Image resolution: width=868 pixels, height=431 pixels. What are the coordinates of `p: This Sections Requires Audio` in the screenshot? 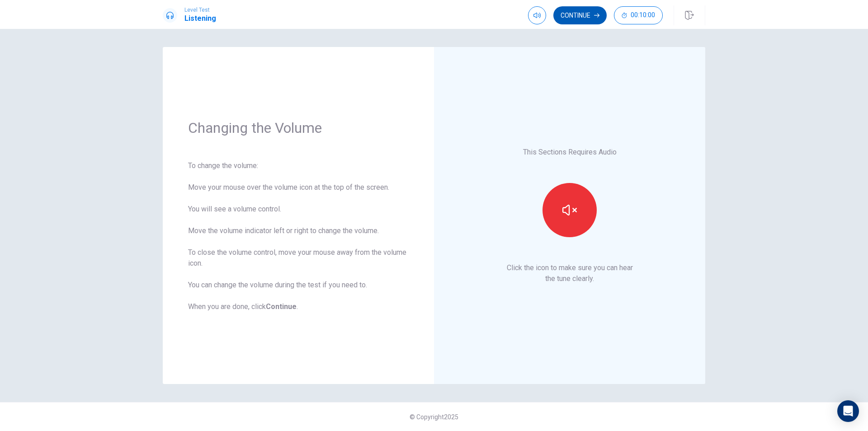 It's located at (569, 152).